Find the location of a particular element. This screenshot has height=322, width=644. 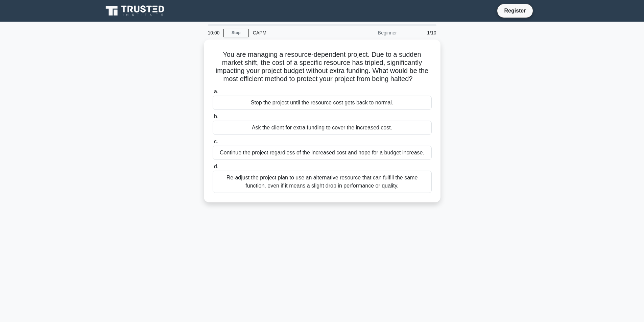

div: Ask the client for extra funding to cover the increased cost. is located at coordinates (322, 128).